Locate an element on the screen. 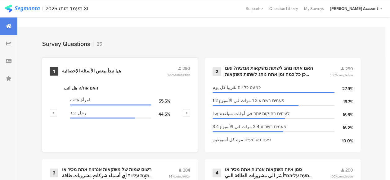 Image resolution: width=390 pixels, height=180 pixels. span: לעיתים רחוקות יותר في أوقات متباعدة جدا is located at coordinates (251, 113).